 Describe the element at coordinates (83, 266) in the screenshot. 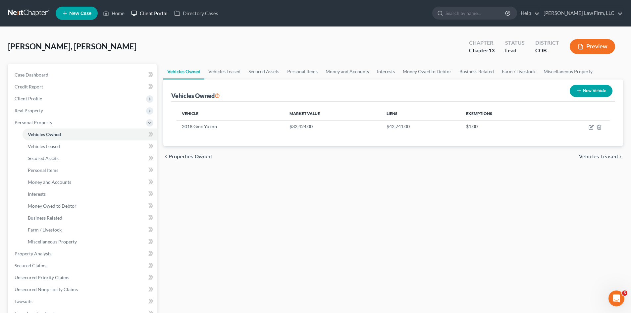

I see `a: Secured Claims` at that location.